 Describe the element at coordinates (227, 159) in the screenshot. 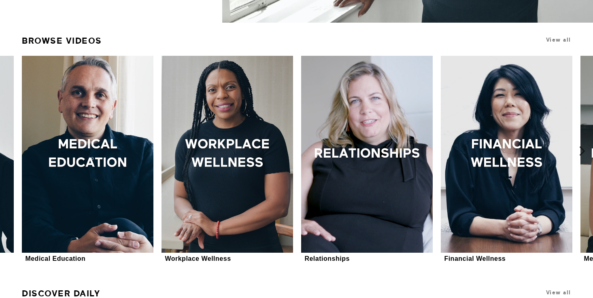

I see `a: Workplace WellnessWorkplace Wellness` at that location.